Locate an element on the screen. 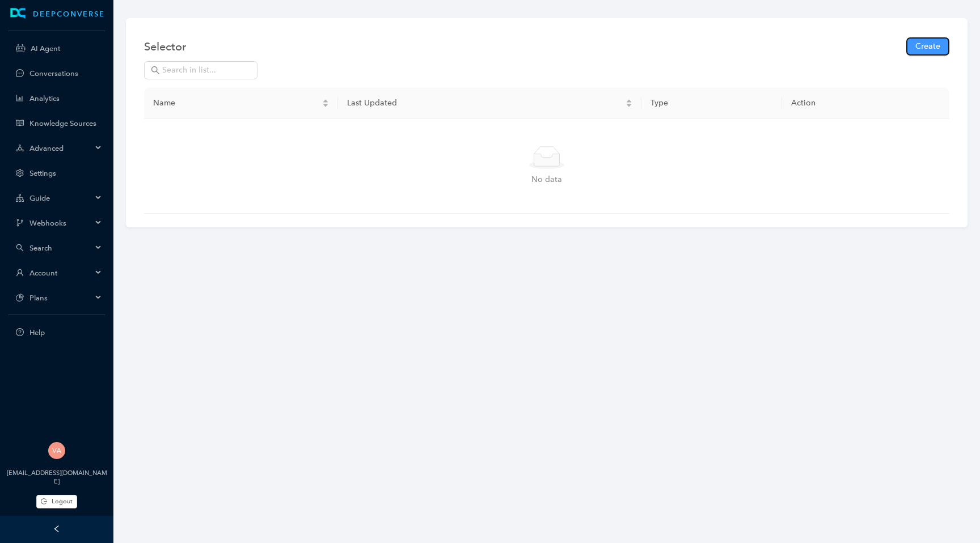 This screenshot has height=543, width=980. span: Create is located at coordinates (928, 46).